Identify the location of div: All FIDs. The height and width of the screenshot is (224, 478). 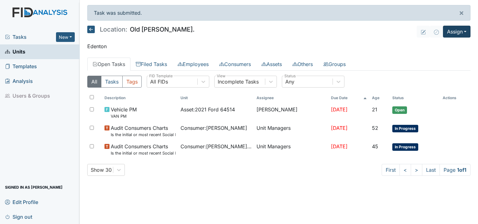
(159, 82).